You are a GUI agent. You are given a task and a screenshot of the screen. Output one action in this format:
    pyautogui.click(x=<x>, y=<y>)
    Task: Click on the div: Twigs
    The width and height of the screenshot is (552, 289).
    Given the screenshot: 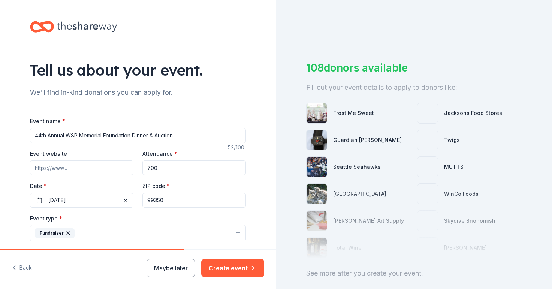 What is the action you would take?
    pyautogui.click(x=452, y=140)
    